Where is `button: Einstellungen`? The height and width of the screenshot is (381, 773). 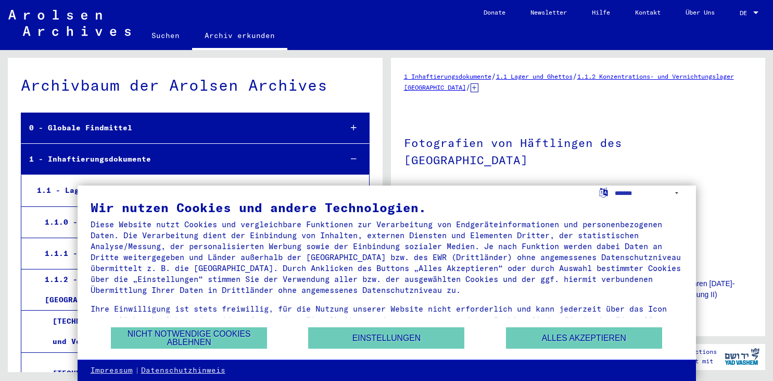
button: Einstellungen is located at coordinates (386, 337).